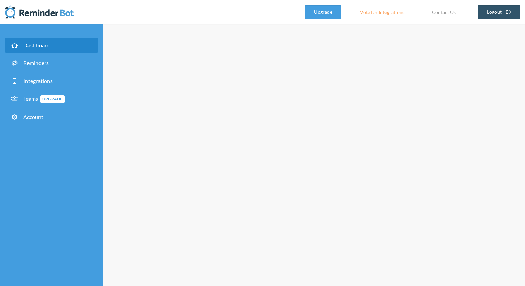 The width and height of the screenshot is (525, 286). I want to click on a: Upgrade, so click(323, 12).